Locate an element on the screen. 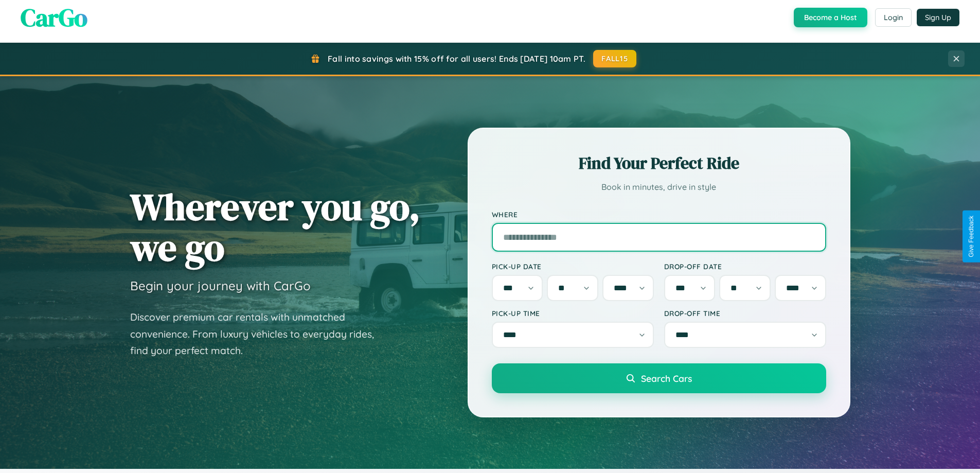  button: Become a Host is located at coordinates (831, 18).